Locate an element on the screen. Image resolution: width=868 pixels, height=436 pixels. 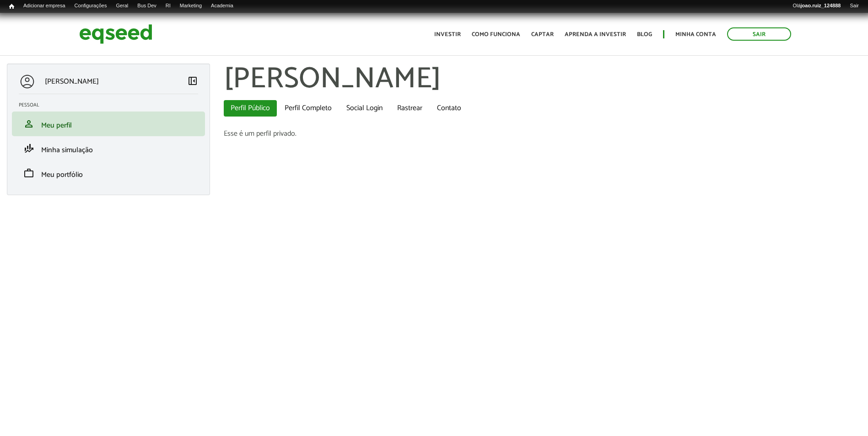
h2: Pessoal is located at coordinates (112, 105).